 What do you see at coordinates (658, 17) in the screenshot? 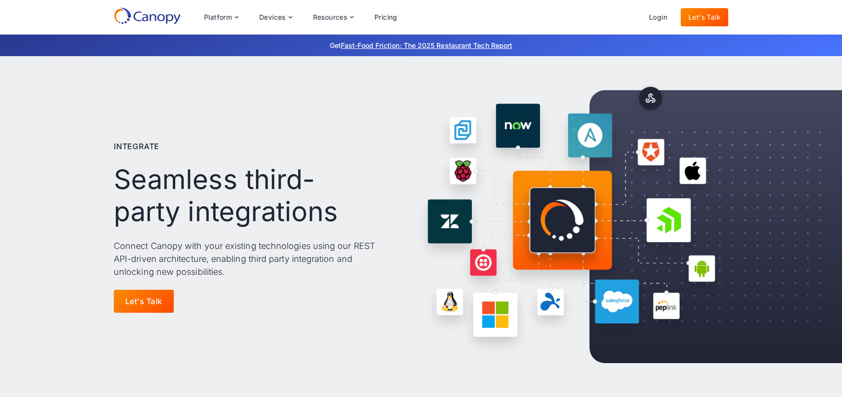
I see `a: Login` at bounding box center [658, 17].